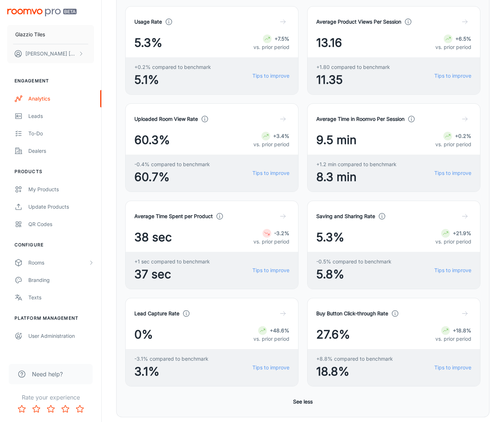 The image size is (504, 422). What do you see at coordinates (462, 233) in the screenshot?
I see `strong: +21.9%` at bounding box center [462, 233].